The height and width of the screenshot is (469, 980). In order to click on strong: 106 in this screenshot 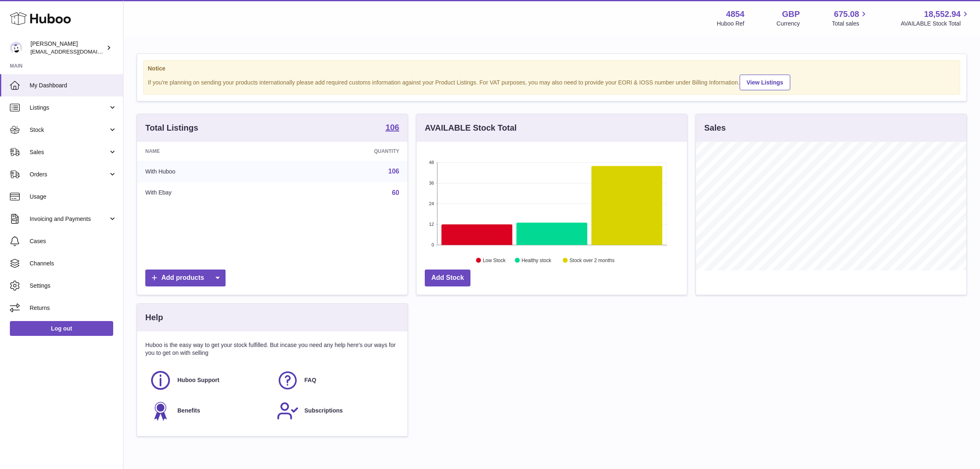, I will do `click(392, 127)`.